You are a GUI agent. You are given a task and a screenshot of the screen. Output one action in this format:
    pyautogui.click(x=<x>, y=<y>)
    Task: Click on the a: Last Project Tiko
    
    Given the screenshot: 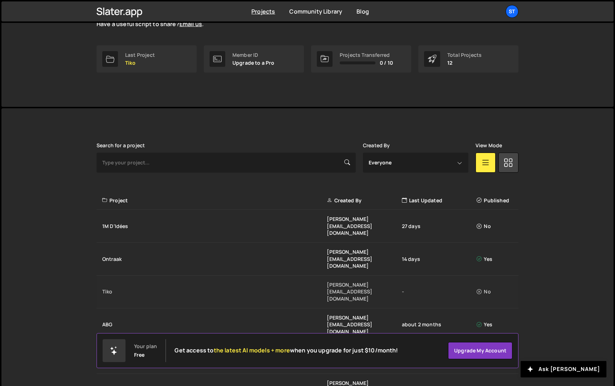 What is the action you would take?
    pyautogui.click(x=147, y=59)
    